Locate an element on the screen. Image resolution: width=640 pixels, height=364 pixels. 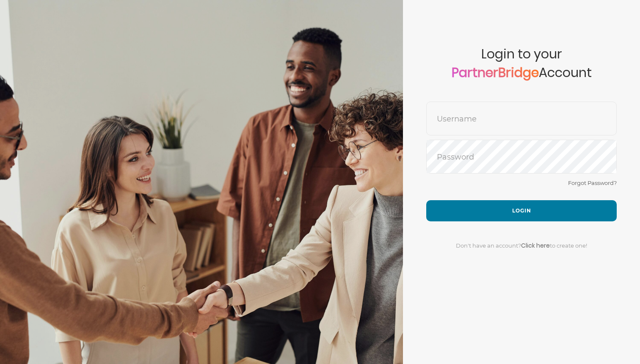
a: Forgot Password? is located at coordinates (592, 183).